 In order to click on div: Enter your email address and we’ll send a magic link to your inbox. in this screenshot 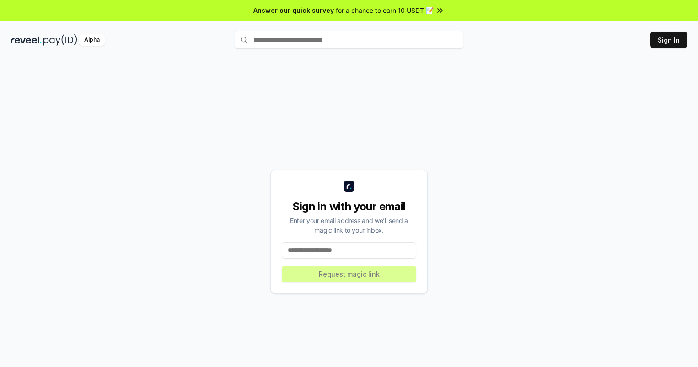, I will do `click(349, 225)`.